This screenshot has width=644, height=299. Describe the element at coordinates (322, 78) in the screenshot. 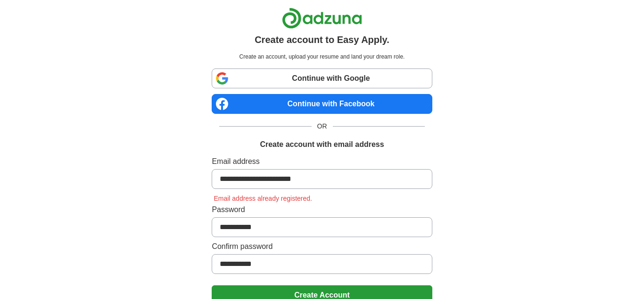

I see `a: Continue with Google` at that location.